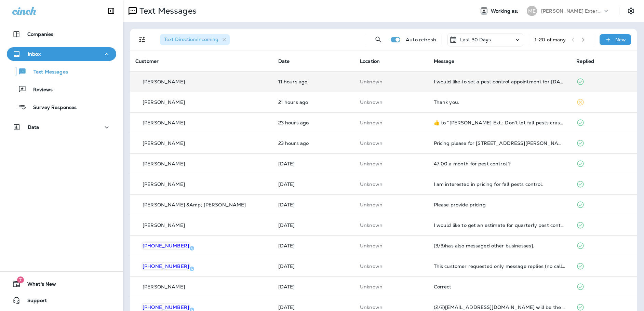 The width and height of the screenshot is (644, 311). Describe the element at coordinates (313, 143) in the screenshot. I see `p: Sep 18, 2025 11:35 AM` at that location.